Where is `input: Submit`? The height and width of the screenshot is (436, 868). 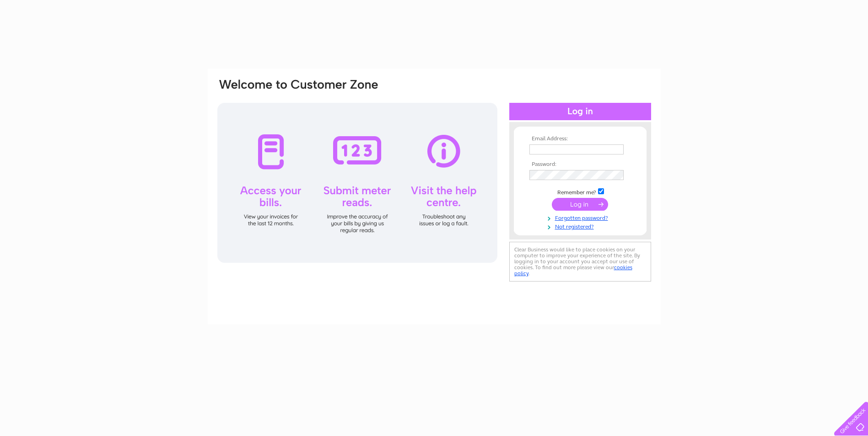
input: Submit is located at coordinates (580, 205).